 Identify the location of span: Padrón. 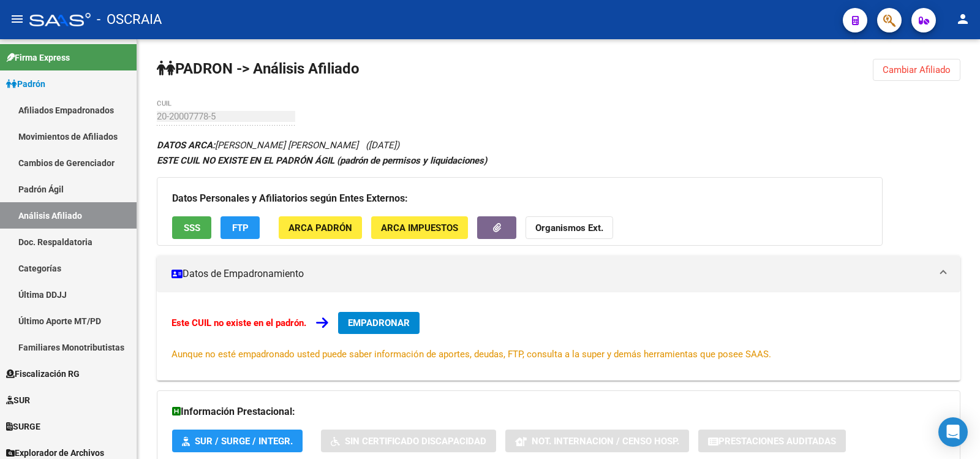
(26, 84).